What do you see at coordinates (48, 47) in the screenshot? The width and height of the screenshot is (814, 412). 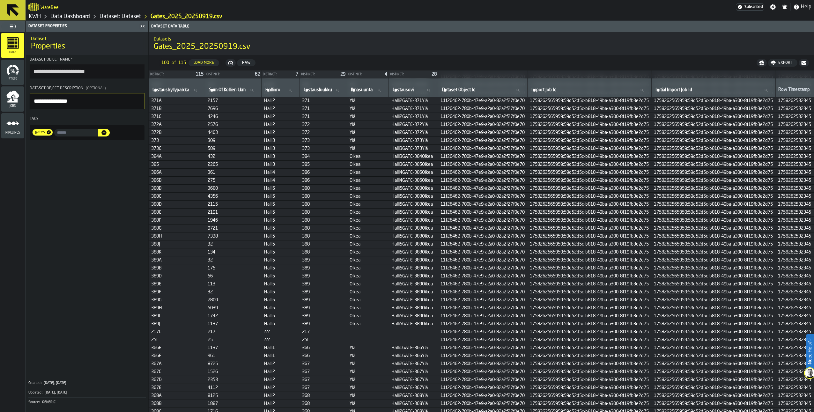 I see `span: Properties` at bounding box center [48, 47].